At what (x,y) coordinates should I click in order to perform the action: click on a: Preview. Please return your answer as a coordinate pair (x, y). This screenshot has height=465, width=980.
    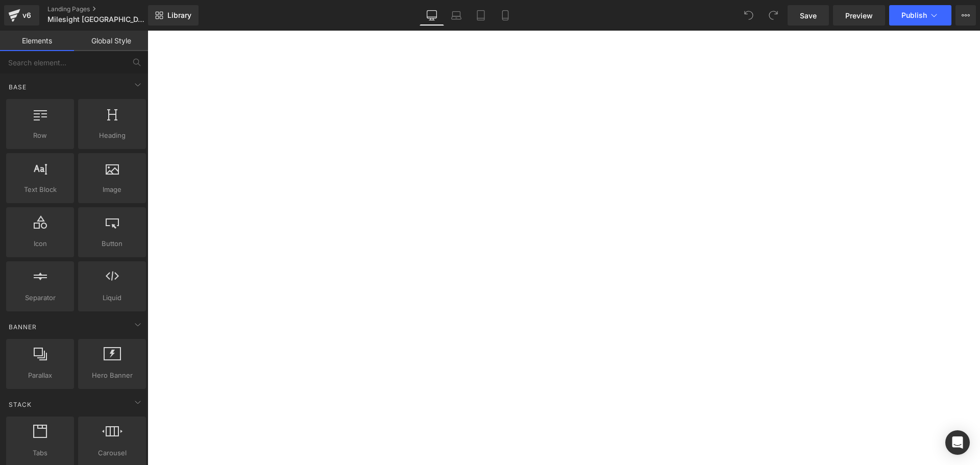
    Looking at the image, I should click on (859, 16).